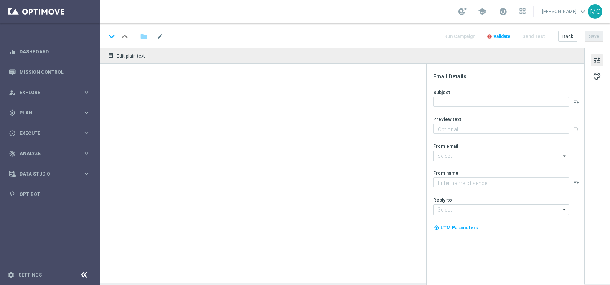  What do you see at coordinates (446, 173) in the screenshot?
I see `label: From name` at bounding box center [446, 173].